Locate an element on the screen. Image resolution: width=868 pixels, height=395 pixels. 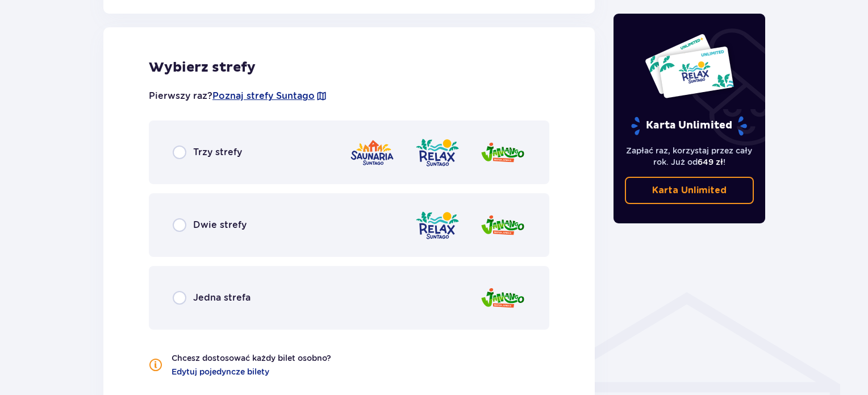
span: 649 zł is located at coordinates (710, 162).